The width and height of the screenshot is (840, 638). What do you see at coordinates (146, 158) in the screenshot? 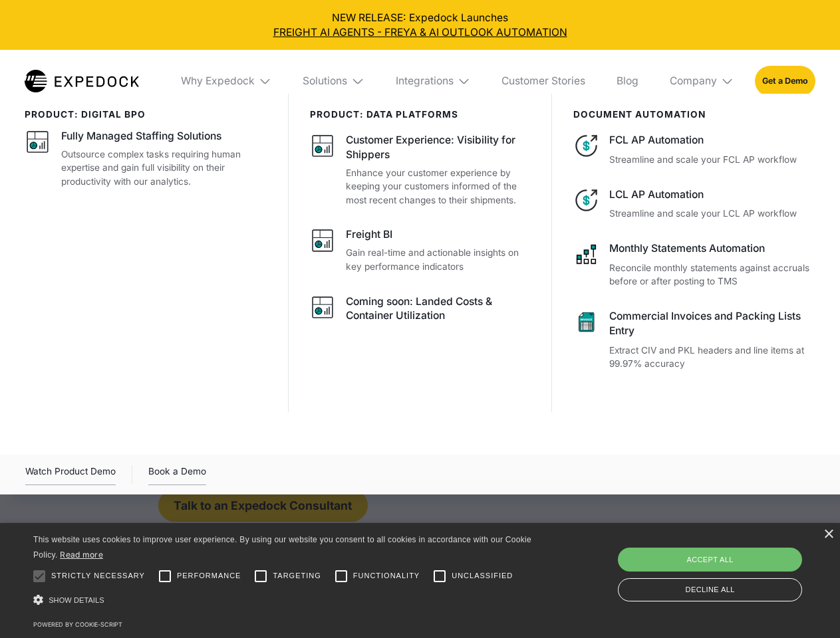
I see `a: Fully Managed Staffing SolutionsOutsource complex tasks requiring human expertise and gain full v...` at bounding box center [146, 158].